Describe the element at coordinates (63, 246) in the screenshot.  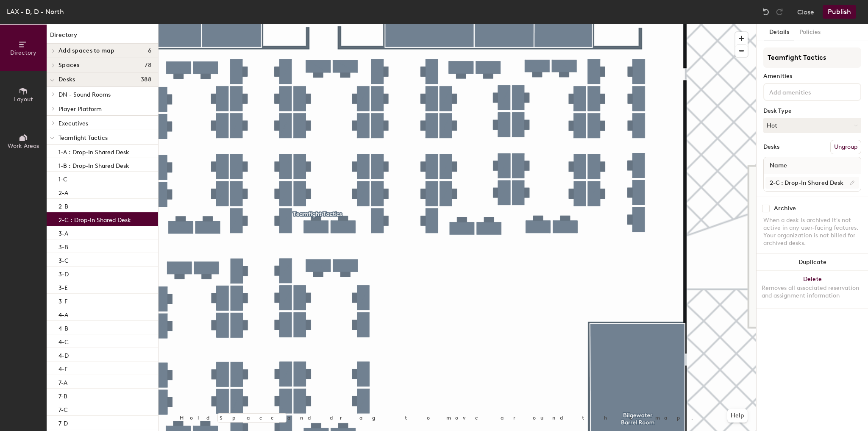
I see `p: 3-B` at that location.